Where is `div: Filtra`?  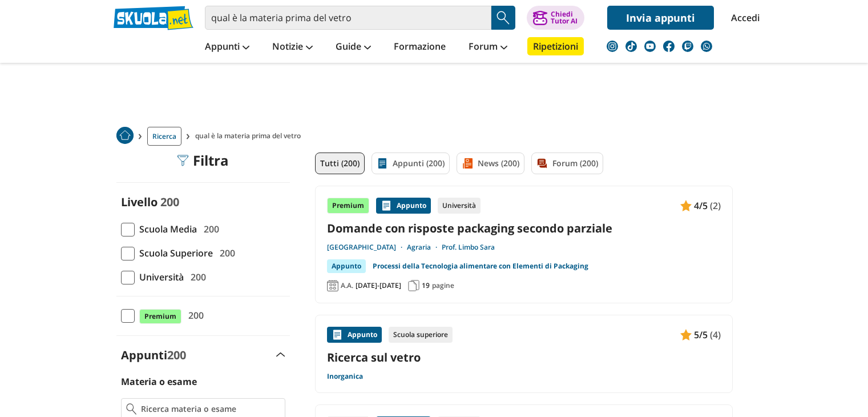 div: Filtra is located at coordinates (203, 160).